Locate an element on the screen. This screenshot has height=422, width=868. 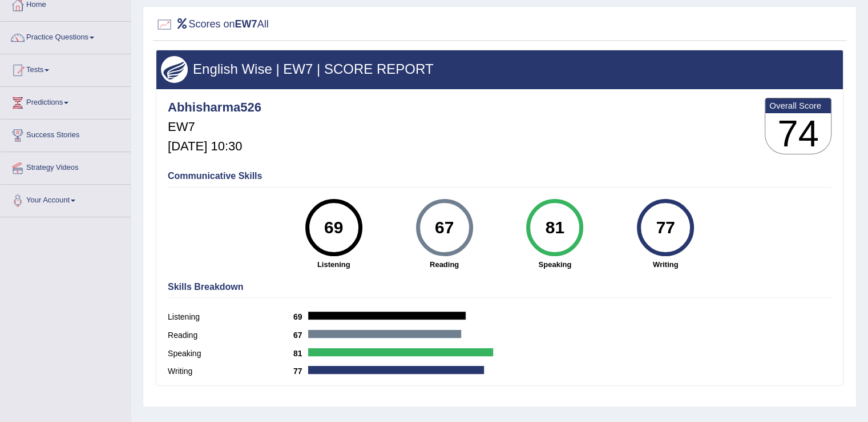
h3: English Wise | EW7 | SCORE REPORT is located at coordinates (500, 69).